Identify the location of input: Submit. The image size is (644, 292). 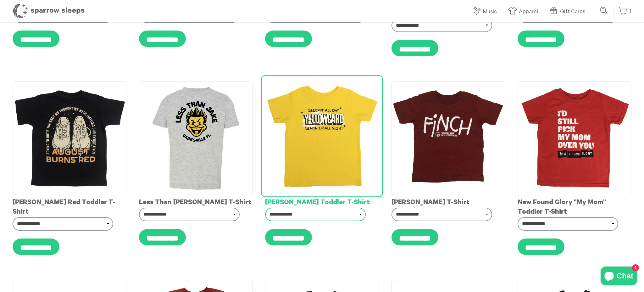
(604, 11).